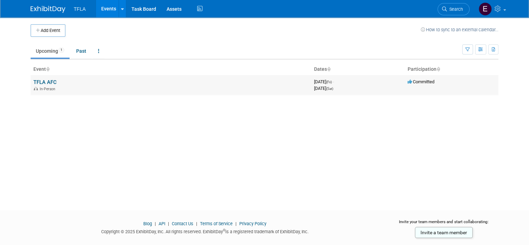 This screenshot has width=529, height=245. What do you see at coordinates (455, 9) in the screenshot?
I see `span: Search` at bounding box center [455, 9].